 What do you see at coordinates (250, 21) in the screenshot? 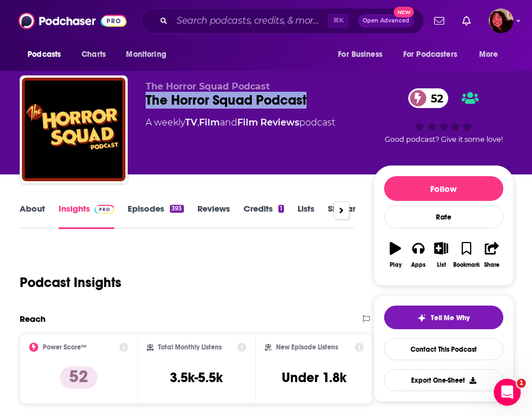
I see `input: Search podcasts, credits, & more...` at bounding box center [250, 21].